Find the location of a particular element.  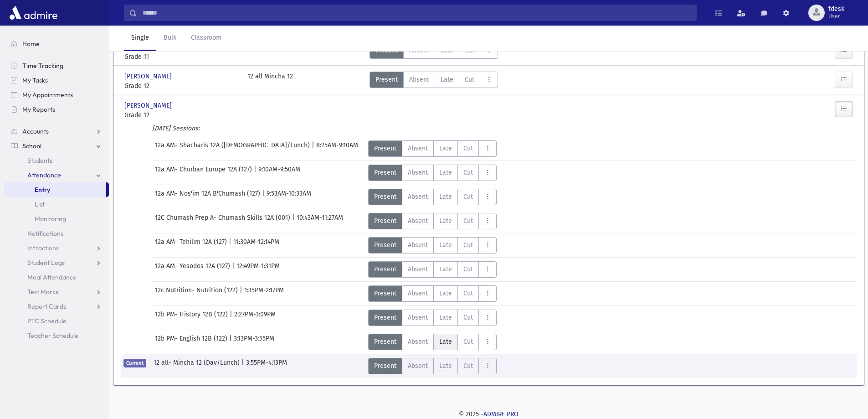

a: Time Tracking is located at coordinates (56, 66).